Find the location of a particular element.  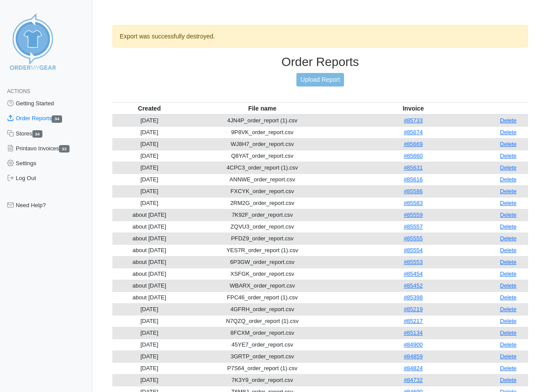

td: ZQVU3_order_report.csv is located at coordinates (262, 226).